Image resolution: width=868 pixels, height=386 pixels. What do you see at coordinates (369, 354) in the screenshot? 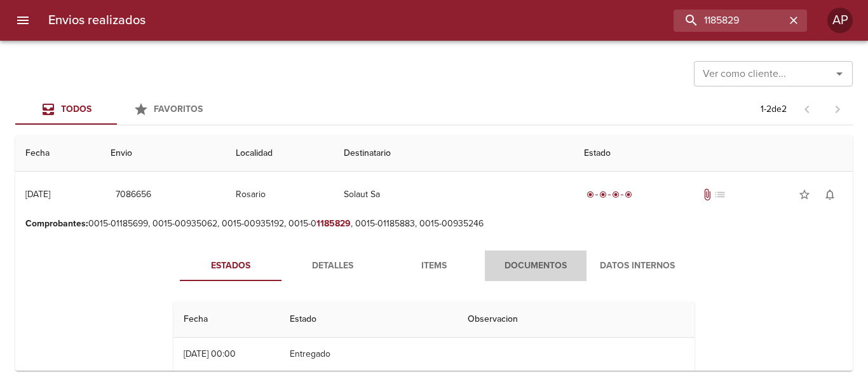
I see `td: Entregado` at bounding box center [369, 354].